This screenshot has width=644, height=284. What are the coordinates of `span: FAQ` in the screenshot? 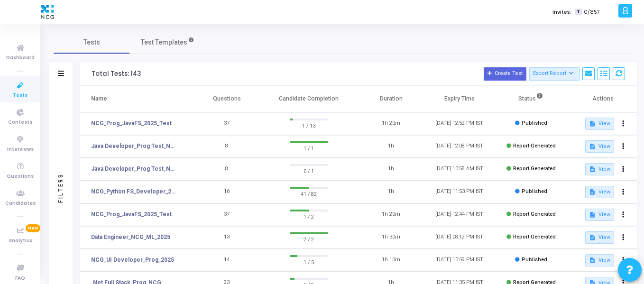 It's located at (20, 279).